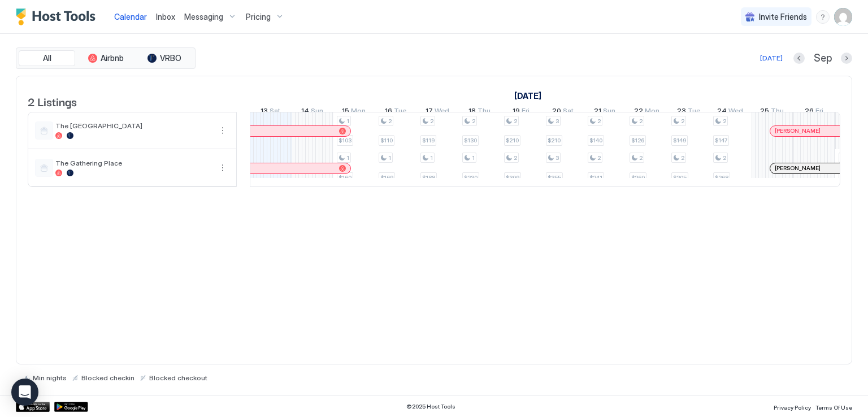 Image resolution: width=868 pixels, height=417 pixels. I want to click on span: 15, so click(345, 112).